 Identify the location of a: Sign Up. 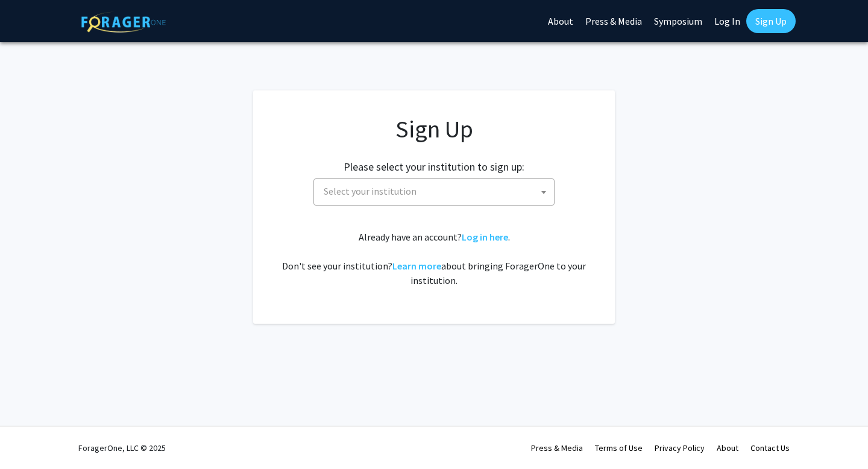
(771, 21).